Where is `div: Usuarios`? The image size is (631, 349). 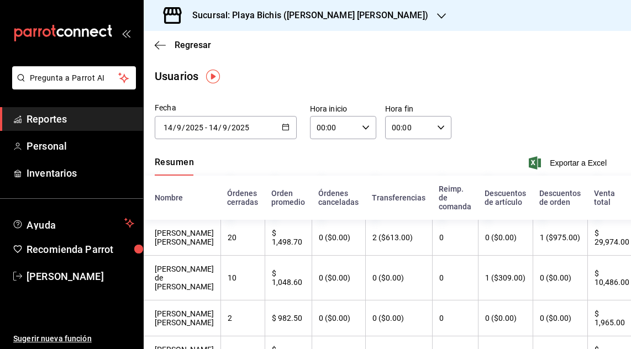
div: Usuarios is located at coordinates (176, 76).